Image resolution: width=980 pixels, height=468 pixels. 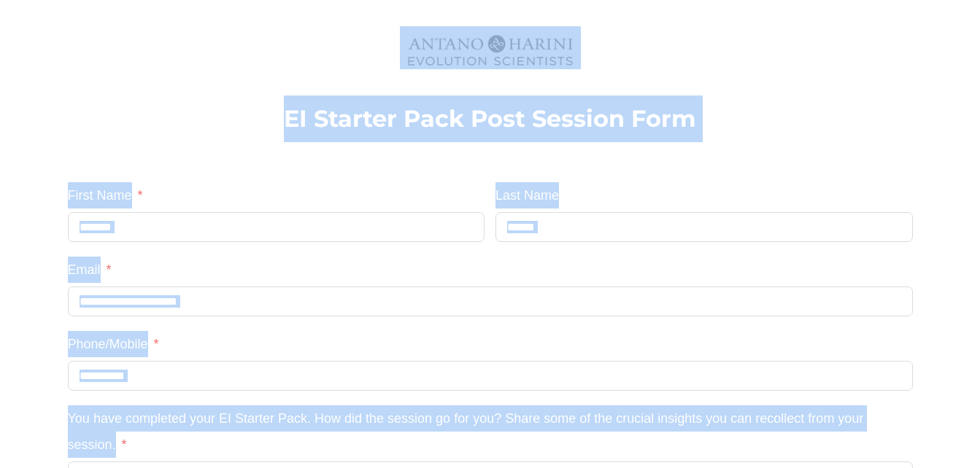 I want to click on label: Phone/Mobile, so click(x=113, y=344).